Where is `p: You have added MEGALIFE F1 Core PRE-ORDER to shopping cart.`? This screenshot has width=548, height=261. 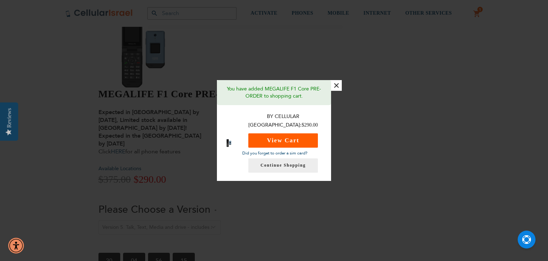 p: You have added MEGALIFE F1 Core PRE-ORDER to shopping cart. is located at coordinates (274, 92).